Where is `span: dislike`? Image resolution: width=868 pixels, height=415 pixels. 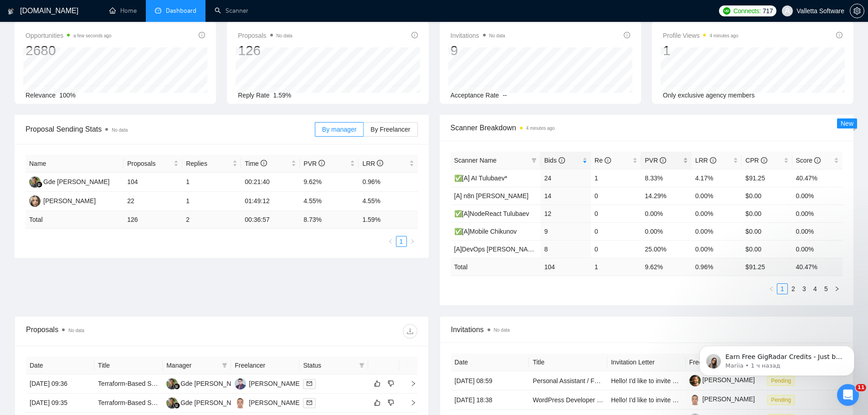 span: dislike is located at coordinates (391, 403).